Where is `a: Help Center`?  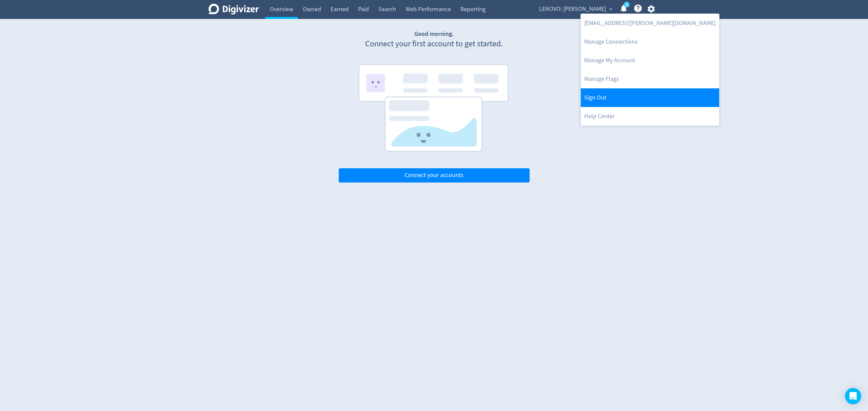
a: Help Center is located at coordinates (650, 116).